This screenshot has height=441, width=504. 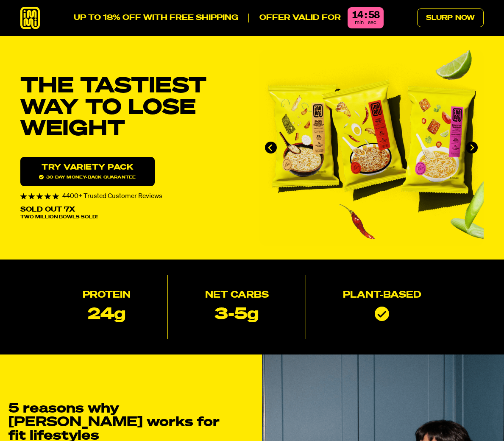 What do you see at coordinates (133, 108) in the screenshot?
I see `h1: THE TASTIEST WAY TO LOSE WEIGHT` at bounding box center [133, 108].